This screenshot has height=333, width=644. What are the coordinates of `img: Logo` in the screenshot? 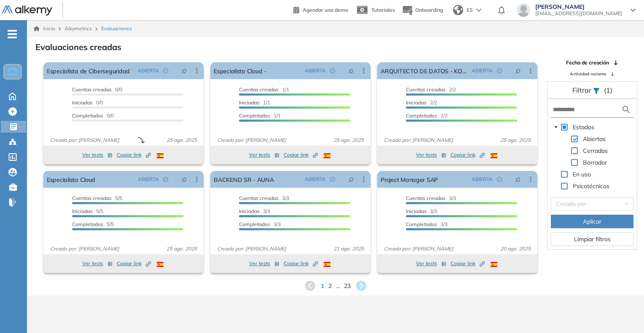 It's located at (27, 10).